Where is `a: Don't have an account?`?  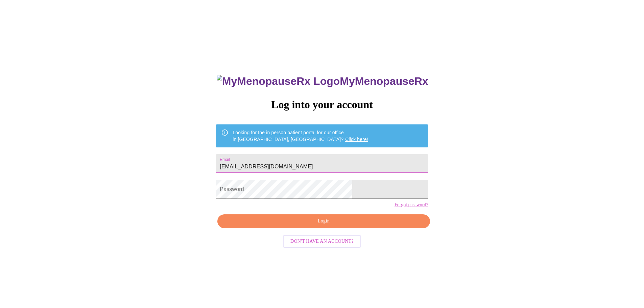
a: Don't have an account? is located at coordinates (322, 241).